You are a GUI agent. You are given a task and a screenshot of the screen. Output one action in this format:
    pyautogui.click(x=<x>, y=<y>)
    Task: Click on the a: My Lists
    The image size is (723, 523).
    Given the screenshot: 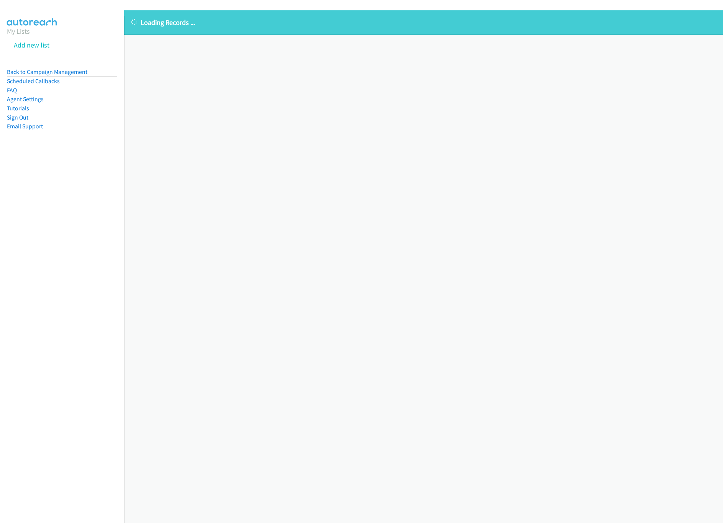 What is the action you would take?
    pyautogui.click(x=18, y=31)
    